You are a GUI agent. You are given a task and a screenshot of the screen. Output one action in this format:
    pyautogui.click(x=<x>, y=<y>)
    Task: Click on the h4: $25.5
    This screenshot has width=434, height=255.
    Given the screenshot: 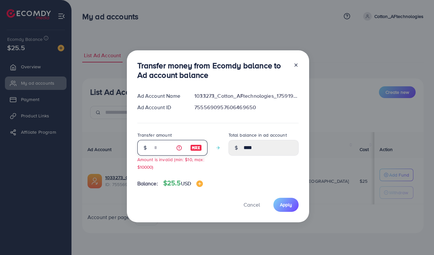 What is the action you would take?
    pyautogui.click(x=183, y=183)
    